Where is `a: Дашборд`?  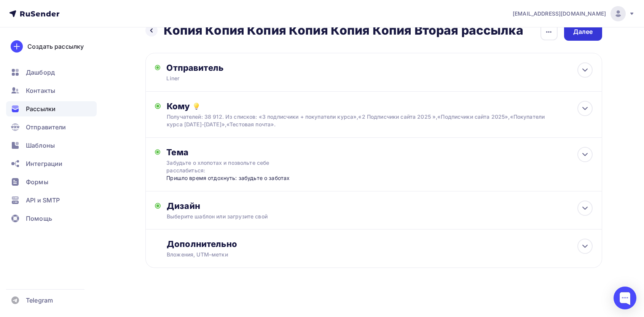
a: Дашборд is located at coordinates (51, 72).